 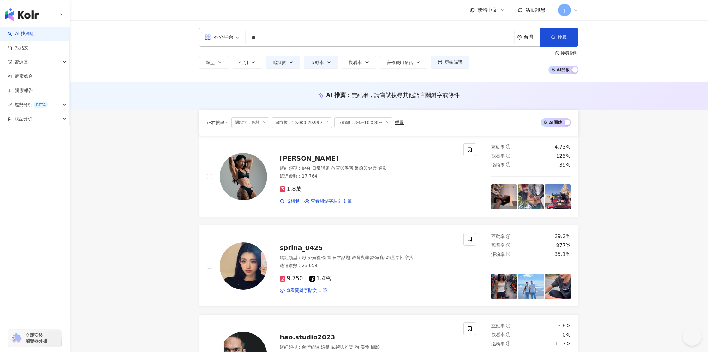 I want to click on img: chrome extension, so click(x=16, y=338).